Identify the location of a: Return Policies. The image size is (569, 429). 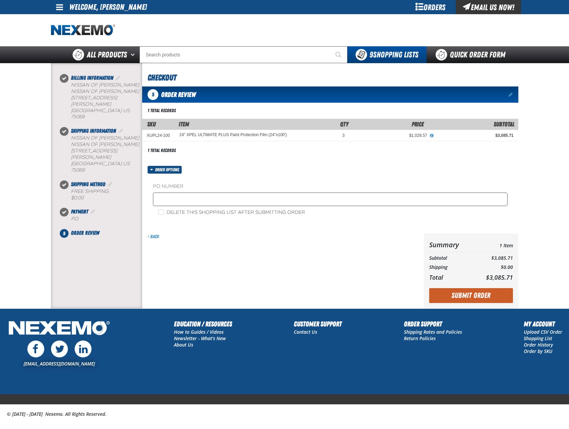
(420, 338).